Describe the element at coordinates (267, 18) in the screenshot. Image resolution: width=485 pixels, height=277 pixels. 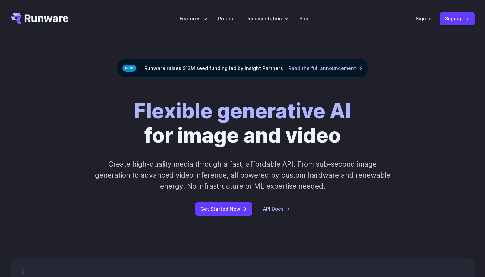
I see `label: Documentation` at that location.